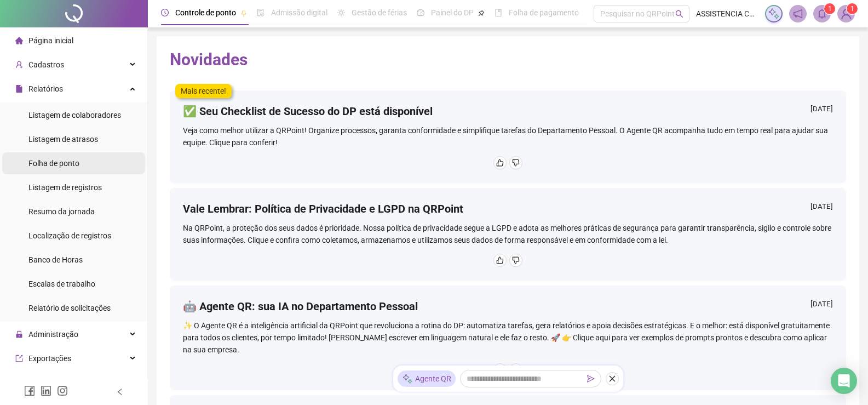  What do you see at coordinates (507, 234) in the screenshot?
I see `div: Na QRPoint, a proteção dos seus dados é prioridade. Nossa política de privacidade segue a LGPD e ...` at bounding box center [507, 234].